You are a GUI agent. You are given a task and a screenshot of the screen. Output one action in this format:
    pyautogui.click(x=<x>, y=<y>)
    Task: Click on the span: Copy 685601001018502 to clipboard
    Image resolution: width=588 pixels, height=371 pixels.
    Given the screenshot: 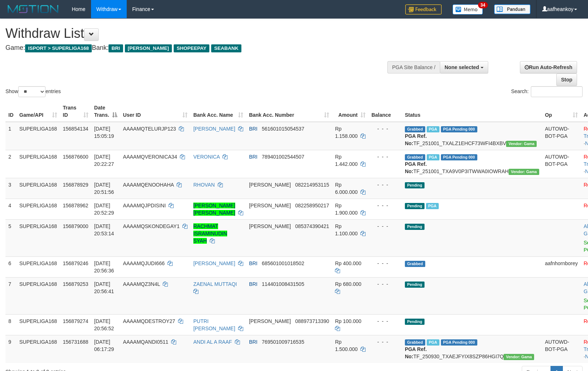 What is the action you would take?
    pyautogui.click(x=282, y=263)
    